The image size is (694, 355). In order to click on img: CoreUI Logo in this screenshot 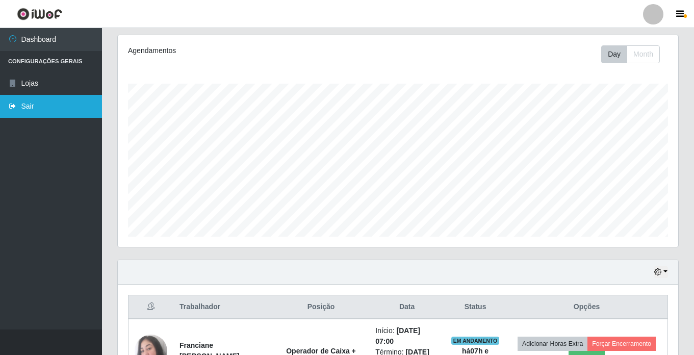, I will do `click(39, 14)`.